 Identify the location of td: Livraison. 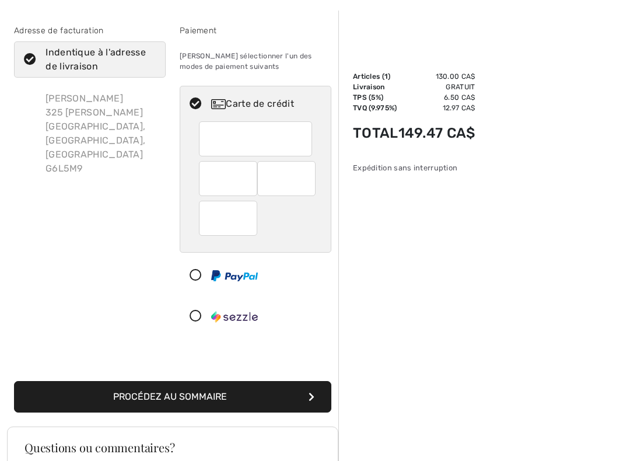
(376, 87).